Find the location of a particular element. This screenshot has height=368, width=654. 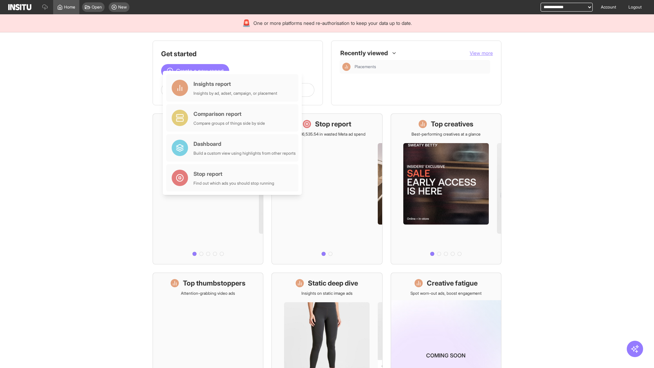

div: Insights is located at coordinates (346, 67).